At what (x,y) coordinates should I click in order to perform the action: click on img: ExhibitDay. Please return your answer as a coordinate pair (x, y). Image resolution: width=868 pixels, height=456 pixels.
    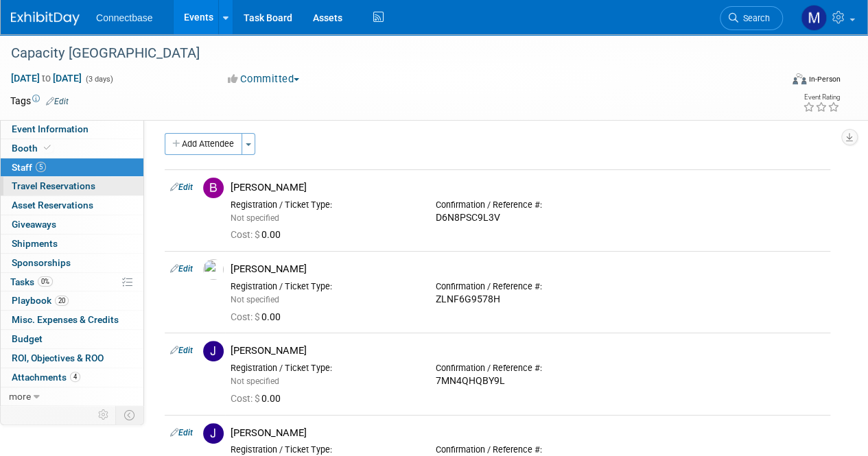
    Looking at the image, I should click on (45, 18).